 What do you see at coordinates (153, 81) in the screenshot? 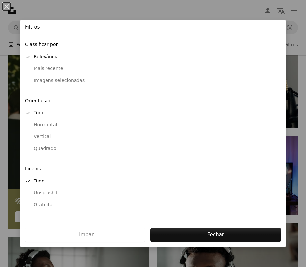
I see `div: Imagens selecionadas` at bounding box center [153, 81].